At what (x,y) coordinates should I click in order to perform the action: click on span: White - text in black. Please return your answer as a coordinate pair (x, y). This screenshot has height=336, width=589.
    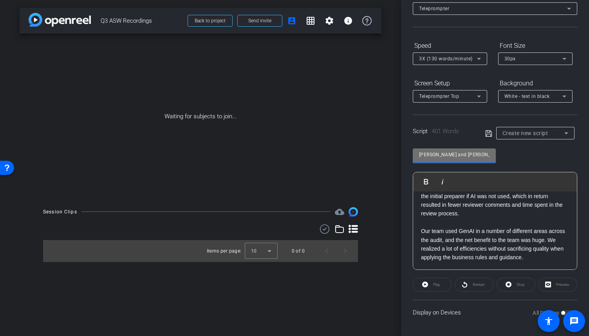
    Looking at the image, I should click on (527, 96).